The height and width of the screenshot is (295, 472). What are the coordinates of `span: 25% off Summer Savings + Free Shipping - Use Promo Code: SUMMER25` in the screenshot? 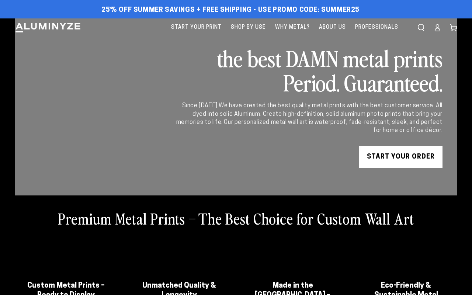 It's located at (230, 10).